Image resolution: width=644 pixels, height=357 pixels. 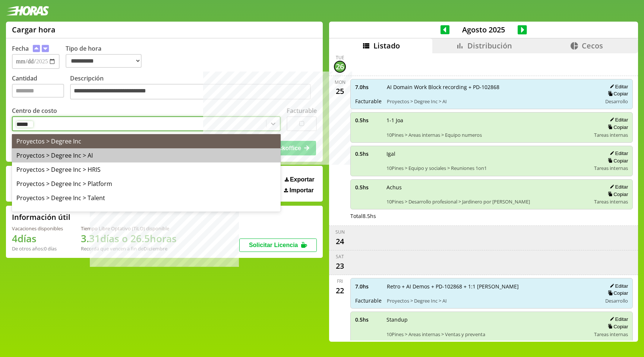 I want to click on button: Exportar, so click(x=300, y=179).